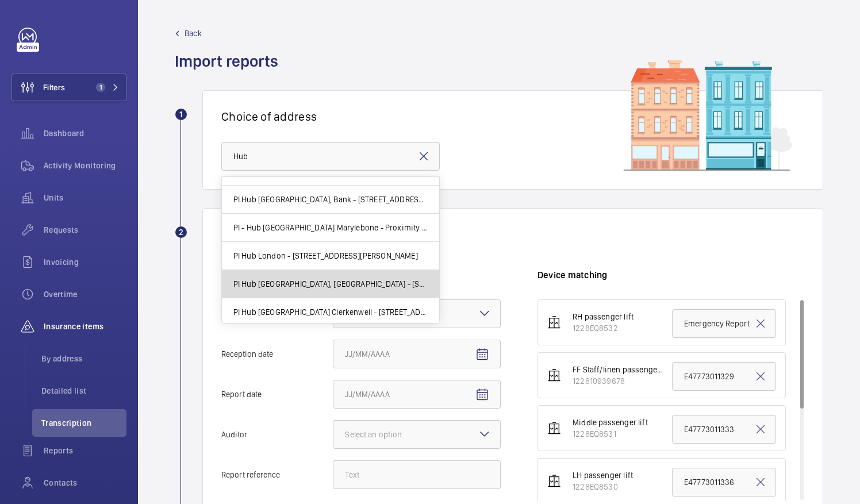 The width and height of the screenshot is (860, 504). What do you see at coordinates (101, 88) in the screenshot?
I see `span: 1` at bounding box center [101, 88].